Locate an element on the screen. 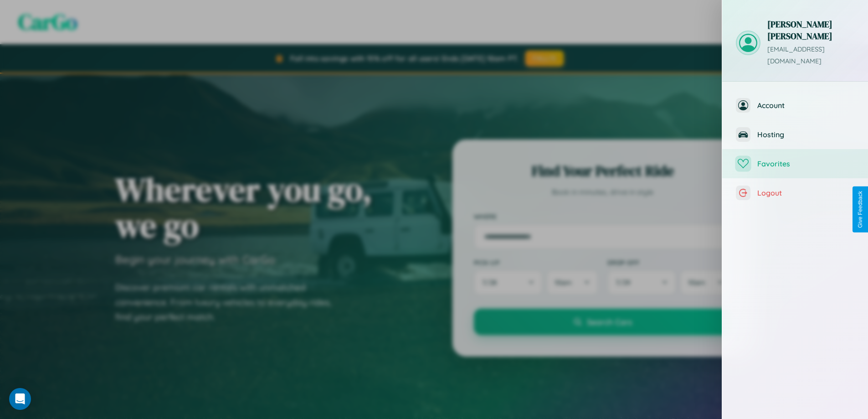  span: Account is located at coordinates (806, 105).